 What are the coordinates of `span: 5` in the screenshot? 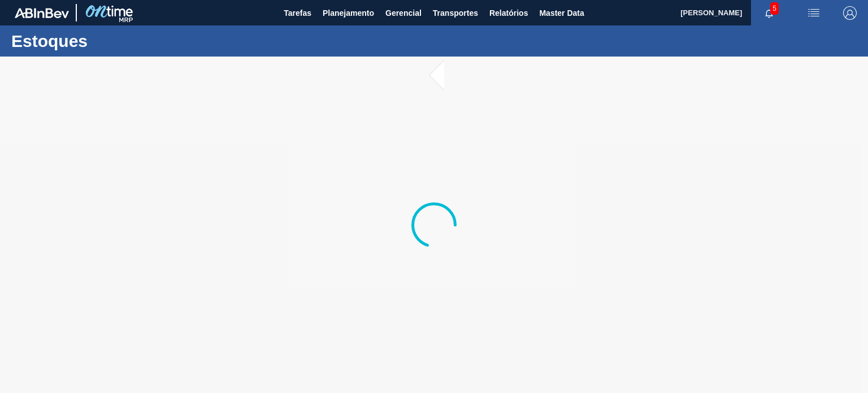 It's located at (774, 8).